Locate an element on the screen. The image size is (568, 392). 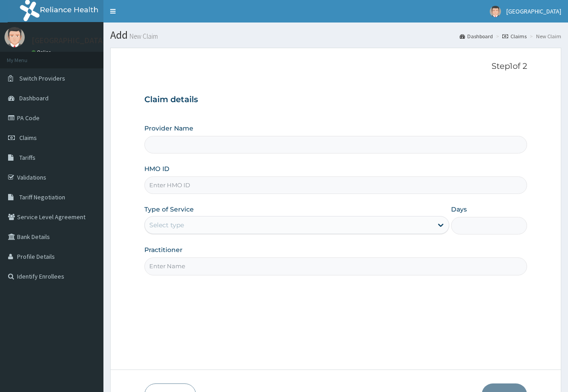
span: Claims is located at coordinates (28, 138).